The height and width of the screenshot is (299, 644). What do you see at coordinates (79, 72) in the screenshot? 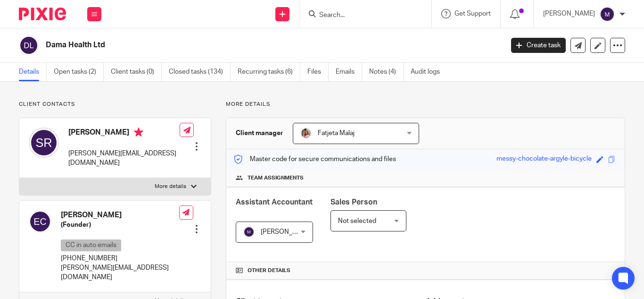
I see `a: Open tasks (2)` at bounding box center [79, 72].